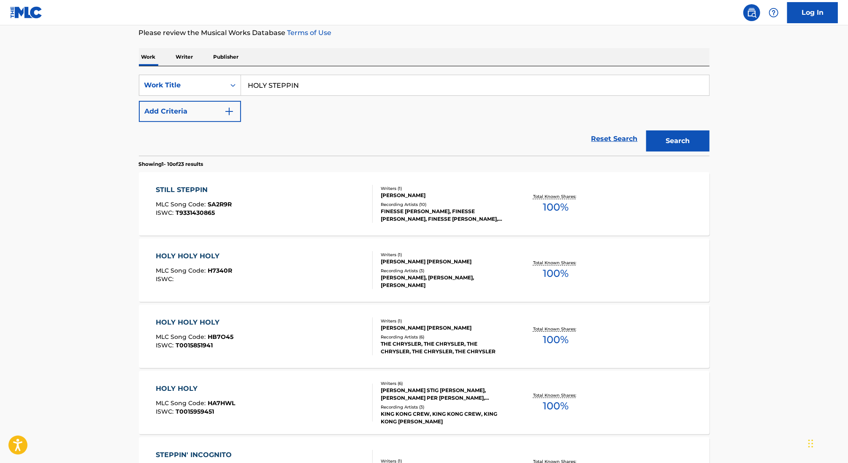  What do you see at coordinates (221, 403) in the screenshot?
I see `span: HA7HWL` at bounding box center [221, 403].